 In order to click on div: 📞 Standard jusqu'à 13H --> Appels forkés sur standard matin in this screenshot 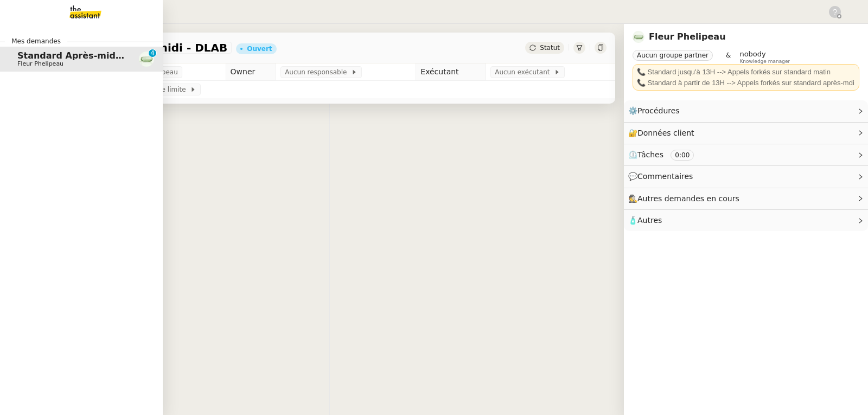, I will do `click(745, 72)`.